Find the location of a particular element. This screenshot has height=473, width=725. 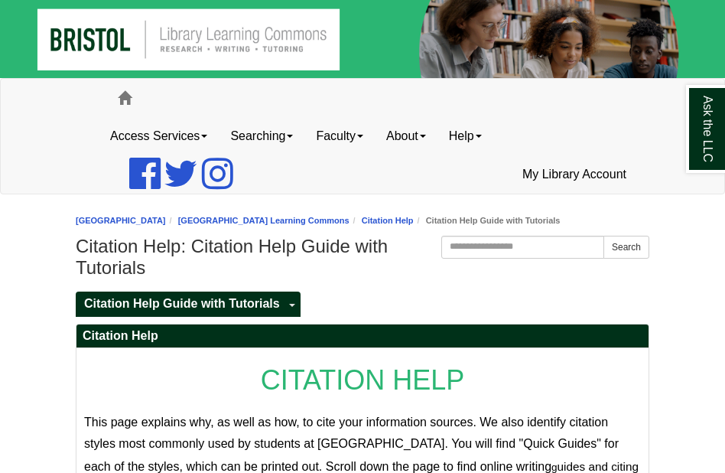

div: Guide Pages is located at coordinates (363, 303).